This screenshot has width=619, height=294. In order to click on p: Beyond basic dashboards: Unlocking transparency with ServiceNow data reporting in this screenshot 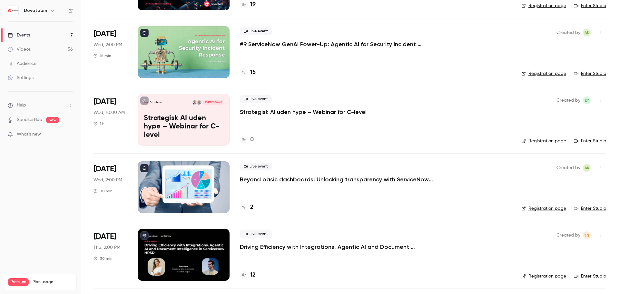, I will do `click(337, 179)`.